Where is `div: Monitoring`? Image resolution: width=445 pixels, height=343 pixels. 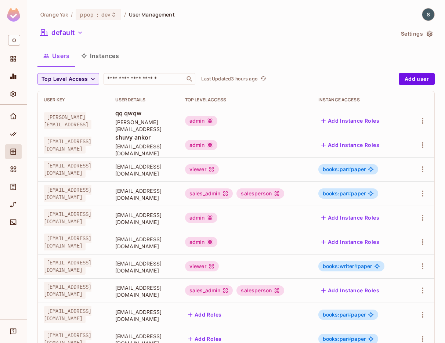
div: Monitoring is located at coordinates (13, 76).